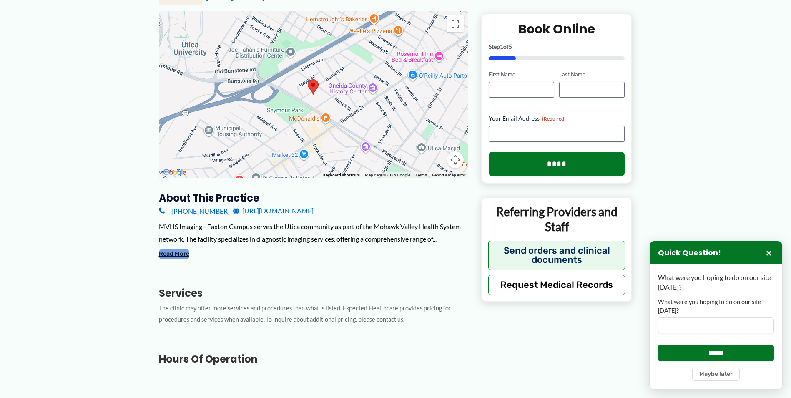  What do you see at coordinates (592, 74) in the screenshot?
I see `label: Last Name` at bounding box center [592, 74].